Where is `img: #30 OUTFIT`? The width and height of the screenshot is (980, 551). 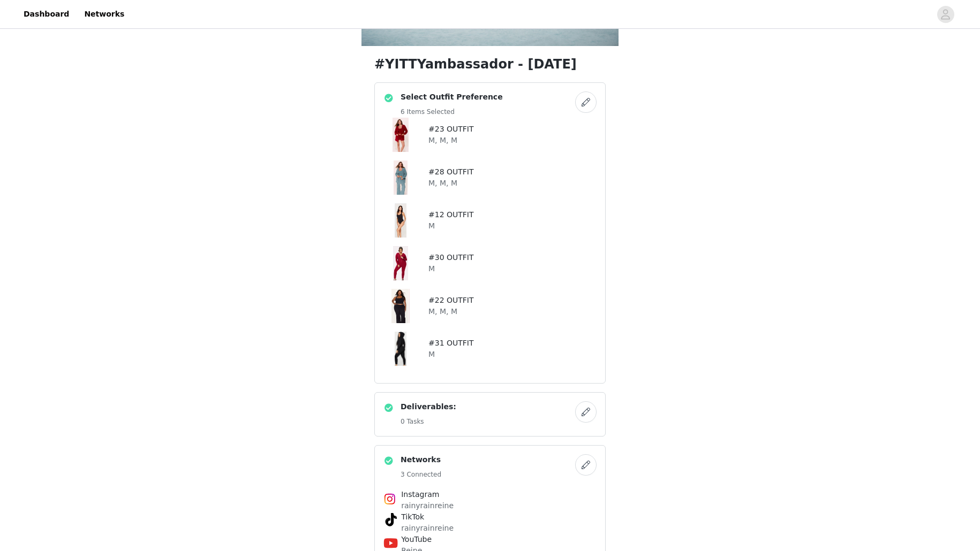 img: #30 OUTFIT is located at coordinates (401, 263).